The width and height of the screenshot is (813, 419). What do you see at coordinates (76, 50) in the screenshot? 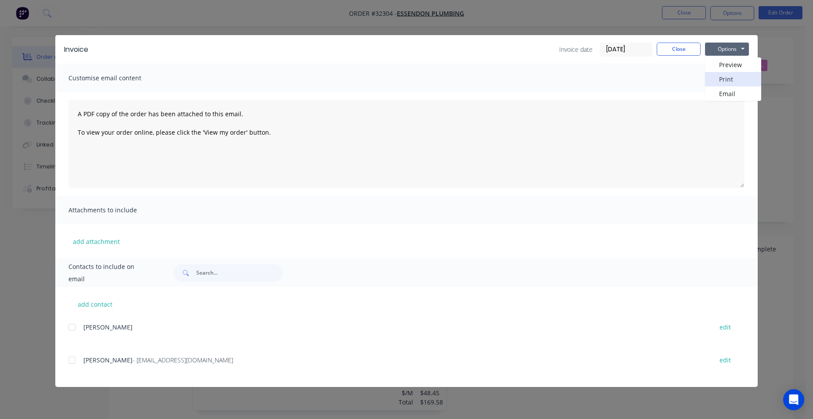
I see `div: Invoice` at bounding box center [76, 50].